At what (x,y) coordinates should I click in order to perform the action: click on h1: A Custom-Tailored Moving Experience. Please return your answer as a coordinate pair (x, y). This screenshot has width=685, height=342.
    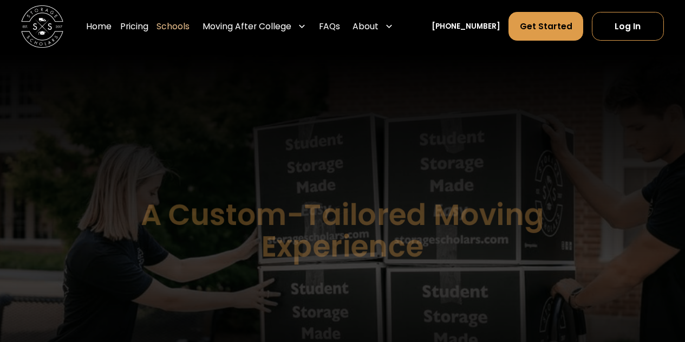
    Looking at the image, I should click on (342, 231).